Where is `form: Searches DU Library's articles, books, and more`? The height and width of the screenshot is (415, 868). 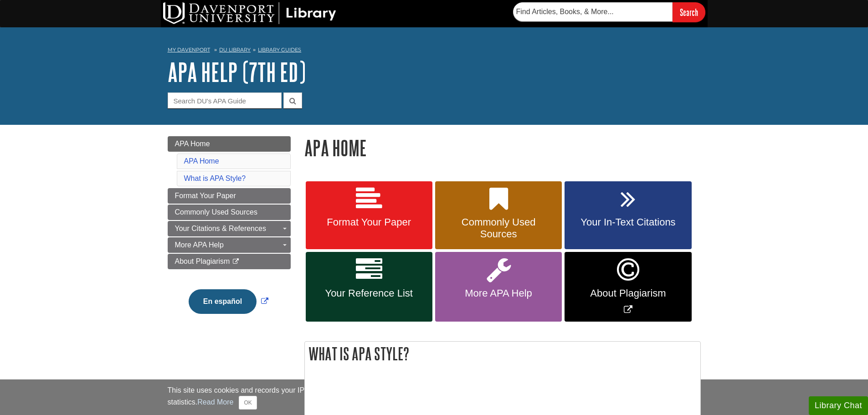 form: Searches DU Library's articles, books, and more is located at coordinates (609, 12).